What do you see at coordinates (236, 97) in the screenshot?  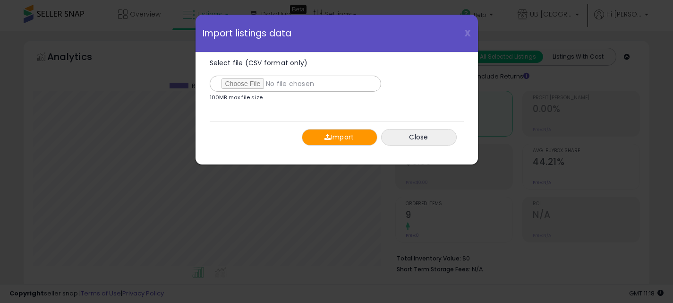 I see `p: 100MB max file size` at bounding box center [236, 97].